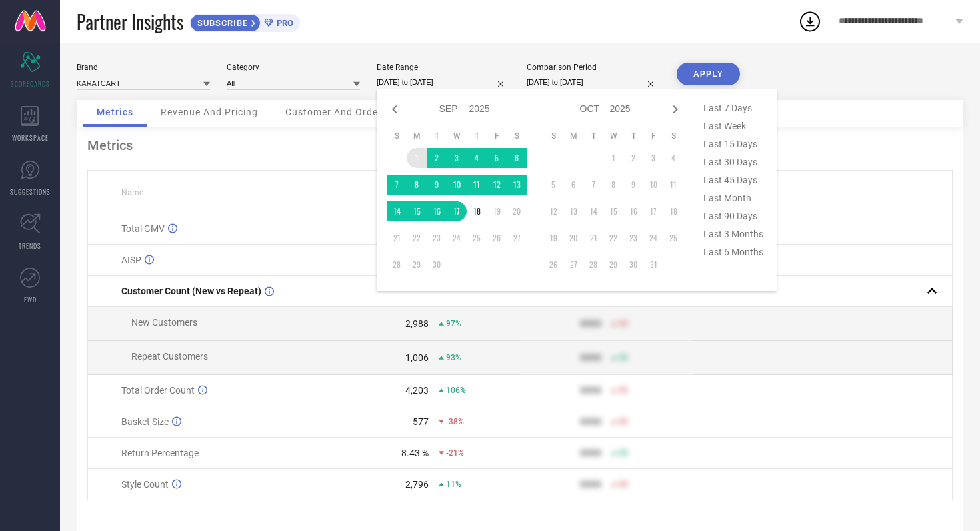 The image size is (980, 531). What do you see at coordinates (477, 211) in the screenshot?
I see `td: Thu Sep 18 2025` at bounding box center [477, 211].